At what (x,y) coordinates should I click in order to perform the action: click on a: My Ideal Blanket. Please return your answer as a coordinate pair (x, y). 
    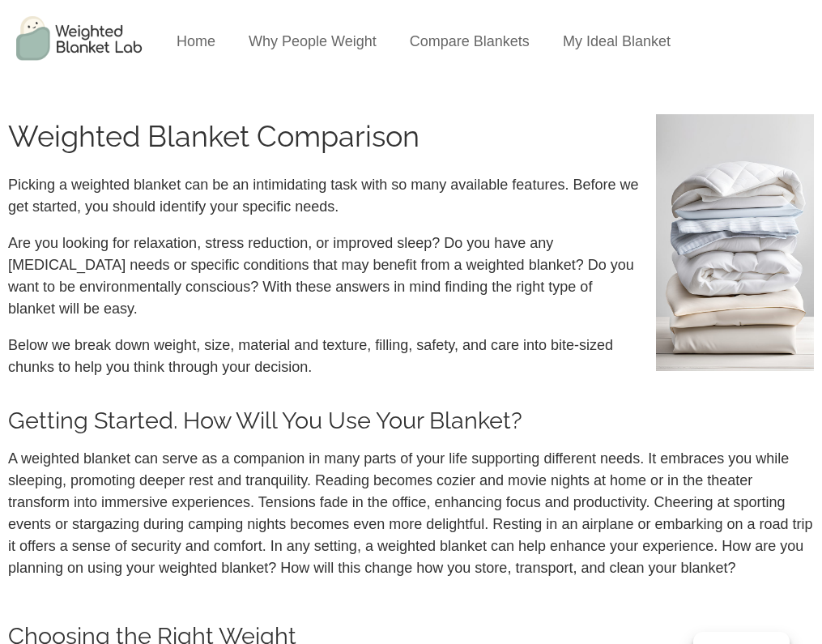
    Looking at the image, I should click on (616, 41).